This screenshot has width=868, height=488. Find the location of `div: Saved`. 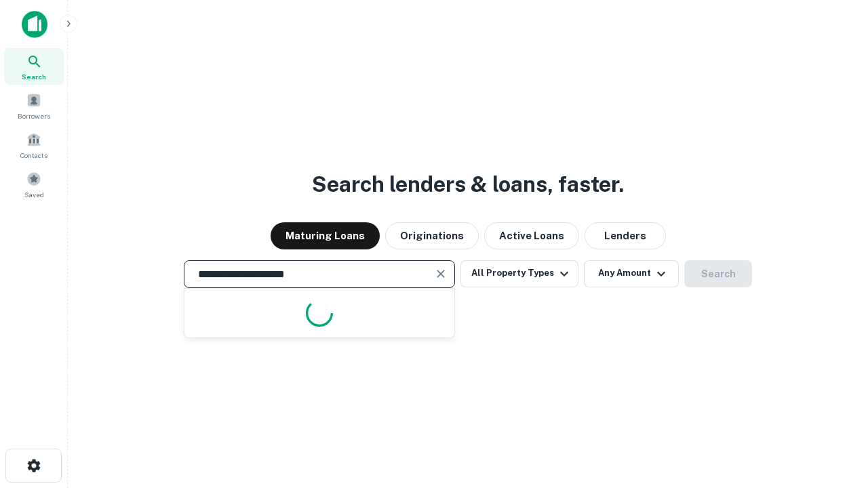

div: Saved is located at coordinates (34, 184).